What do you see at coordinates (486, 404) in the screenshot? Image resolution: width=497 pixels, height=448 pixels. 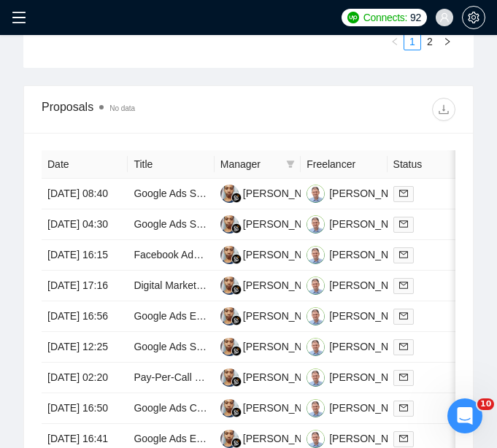 I see `span: 10` at bounding box center [486, 404].